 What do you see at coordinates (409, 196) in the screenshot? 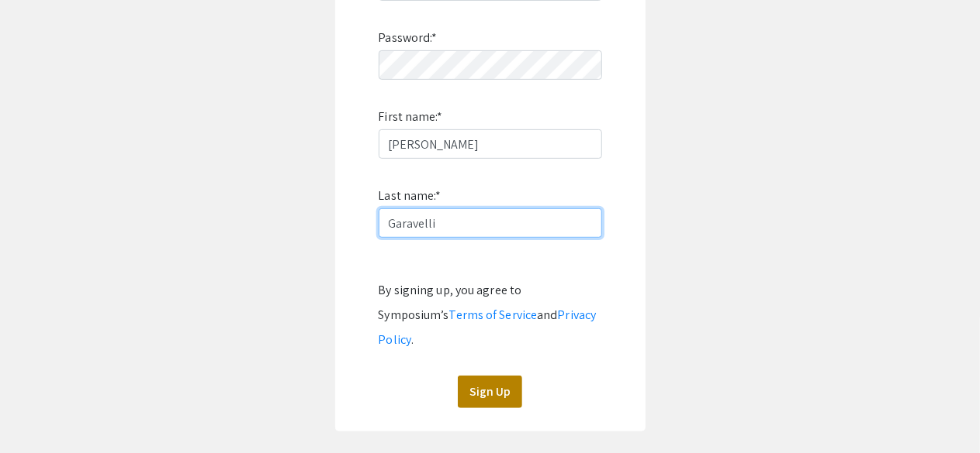
I see `label: Last name:` at bounding box center [409, 196].